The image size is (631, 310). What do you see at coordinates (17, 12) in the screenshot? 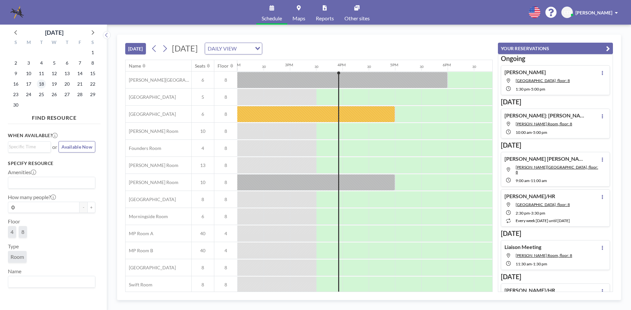
I see `img: organization-logo` at bounding box center [17, 12].